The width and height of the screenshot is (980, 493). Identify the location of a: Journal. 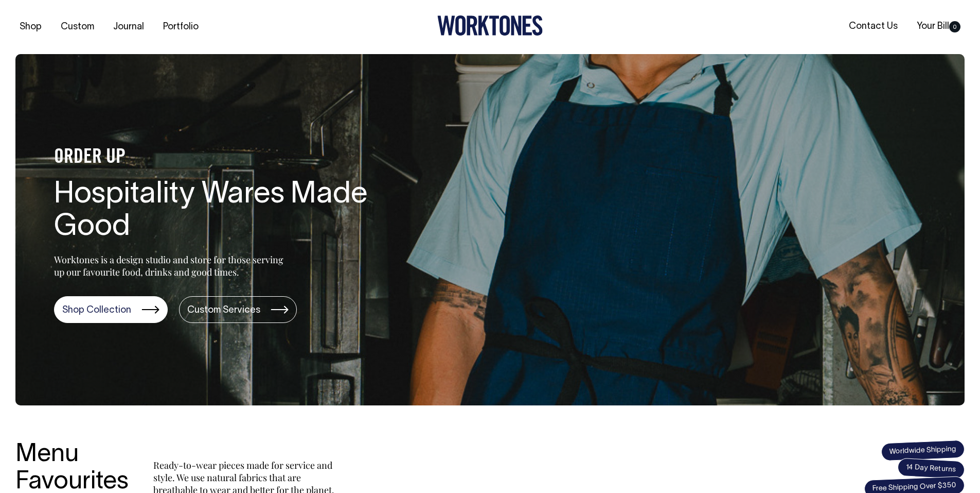
(129, 27).